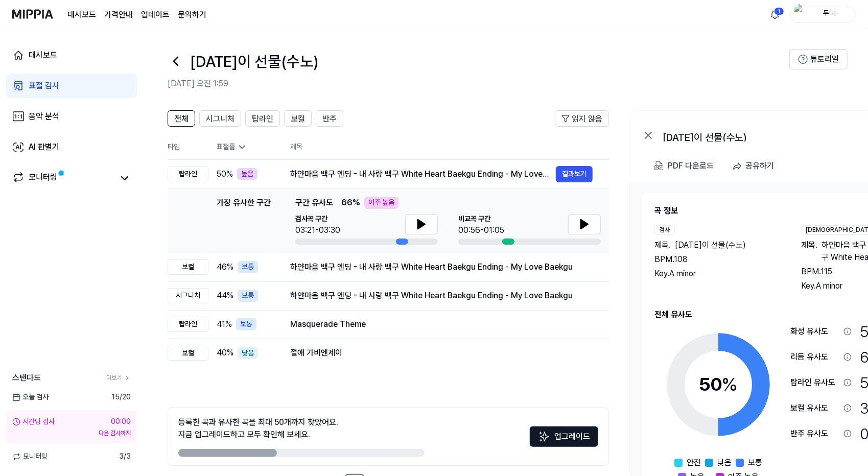  What do you see at coordinates (829, 14) in the screenshot?
I see `div: 두니` at bounding box center [829, 14].